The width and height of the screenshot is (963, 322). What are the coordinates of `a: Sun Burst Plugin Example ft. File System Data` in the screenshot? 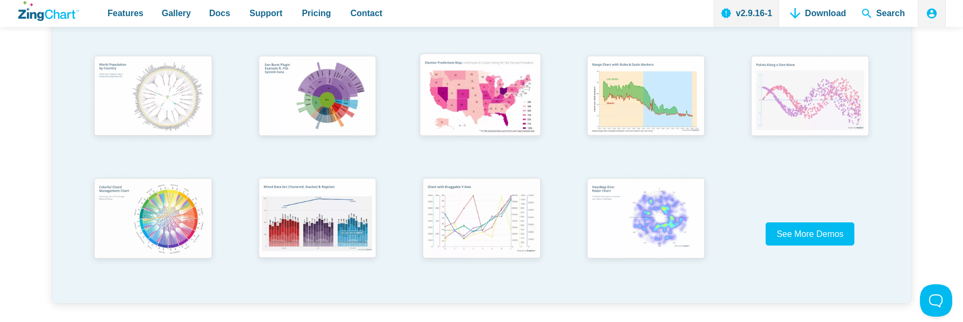 It's located at (317, 111).